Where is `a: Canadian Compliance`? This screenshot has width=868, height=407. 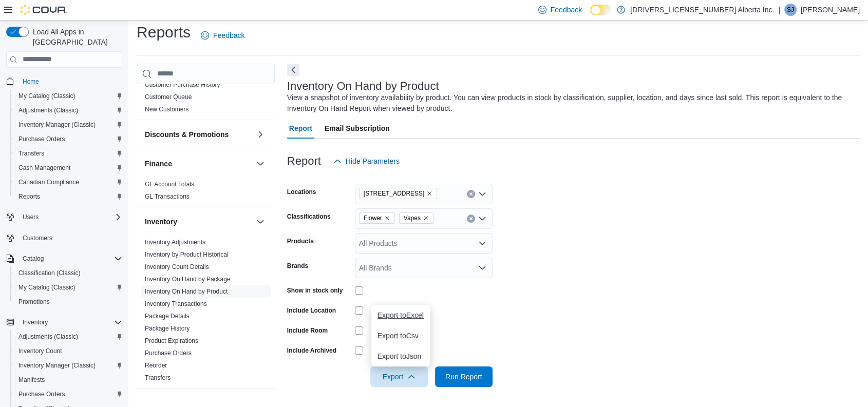 a: Canadian Compliance is located at coordinates (49, 182).